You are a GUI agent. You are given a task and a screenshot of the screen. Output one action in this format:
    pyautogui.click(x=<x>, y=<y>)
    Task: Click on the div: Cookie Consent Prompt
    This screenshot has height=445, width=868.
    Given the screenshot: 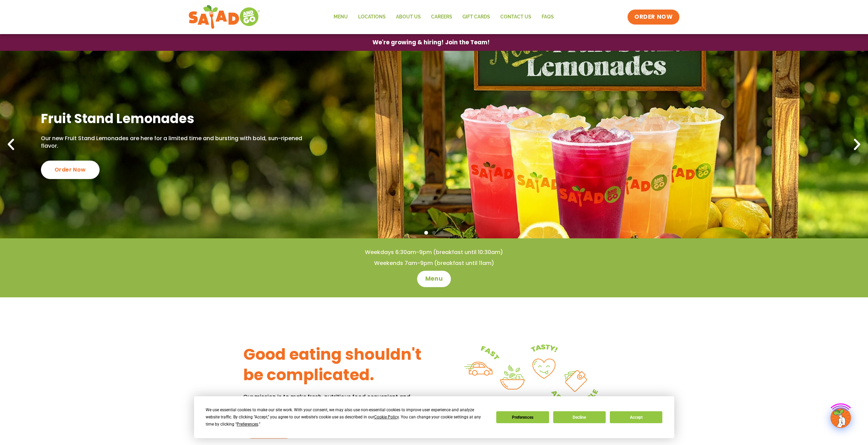 What is the action you would take?
    pyautogui.click(x=434, y=417)
    